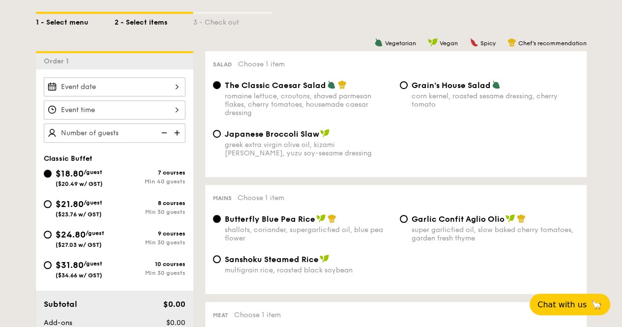  What do you see at coordinates (449, 43) in the screenshot?
I see `span: Vegan` at bounding box center [449, 43].